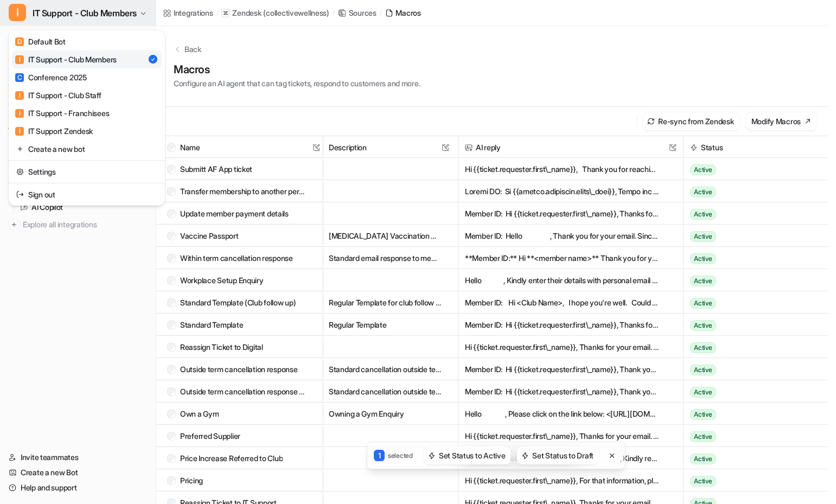  Describe the element at coordinates (41, 41) in the screenshot. I see `div: Default Bot` at that location.